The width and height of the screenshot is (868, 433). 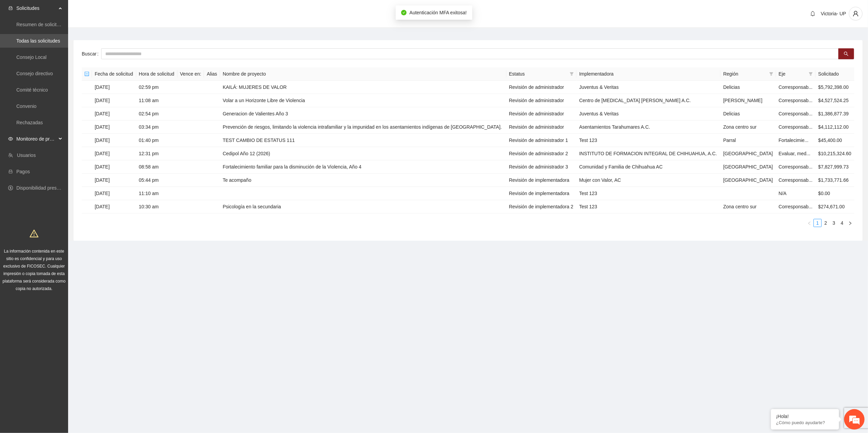 What do you see at coordinates (835, 101) in the screenshot?
I see `td: $4,527,524.25` at bounding box center [835, 101].